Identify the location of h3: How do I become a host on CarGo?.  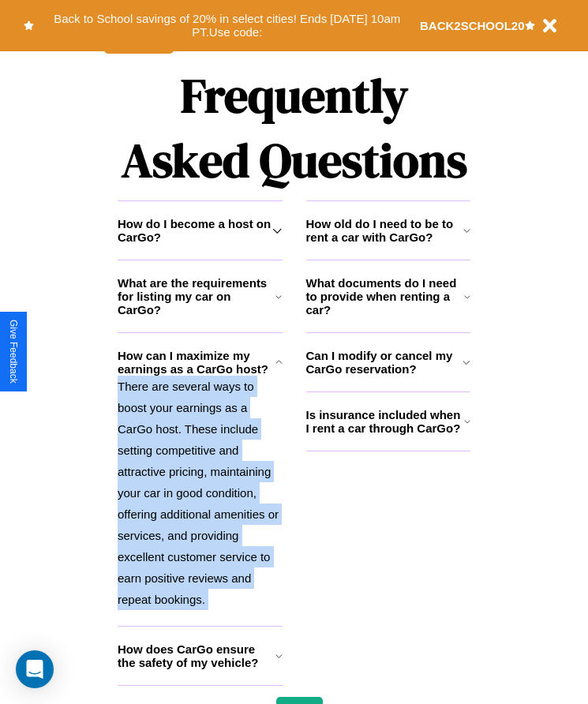
(195, 230).